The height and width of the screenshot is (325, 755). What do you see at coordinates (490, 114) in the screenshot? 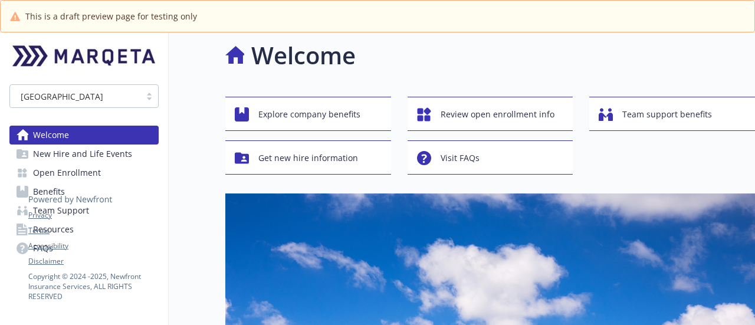
I see `button: Review open enrollment info` at bounding box center [490, 114].